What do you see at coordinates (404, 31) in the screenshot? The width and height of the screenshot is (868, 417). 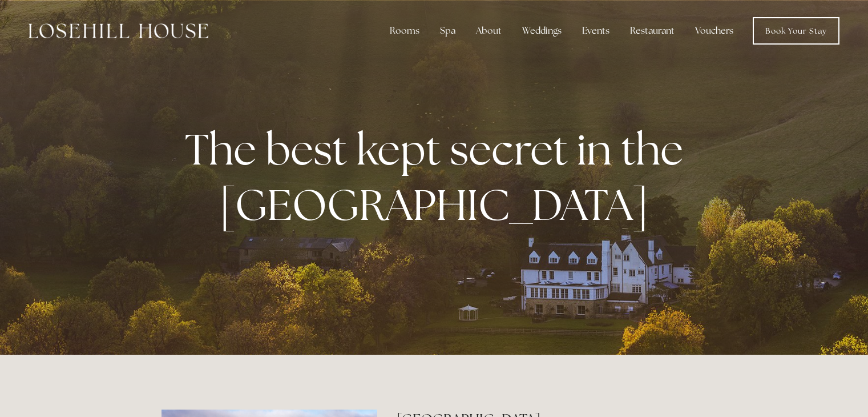 I see `div: Rooms` at bounding box center [404, 31].